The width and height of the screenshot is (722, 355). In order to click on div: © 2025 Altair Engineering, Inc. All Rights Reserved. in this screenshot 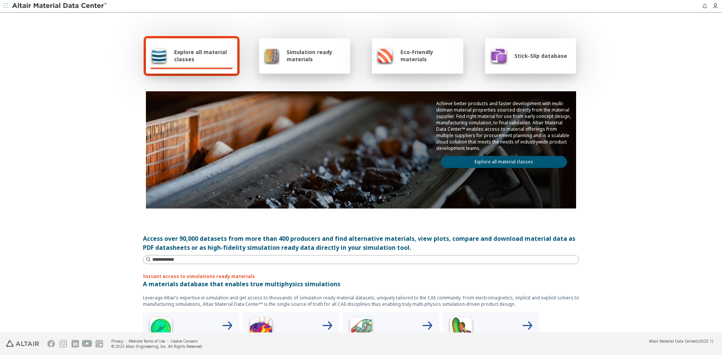, I will do `click(157, 347)`.